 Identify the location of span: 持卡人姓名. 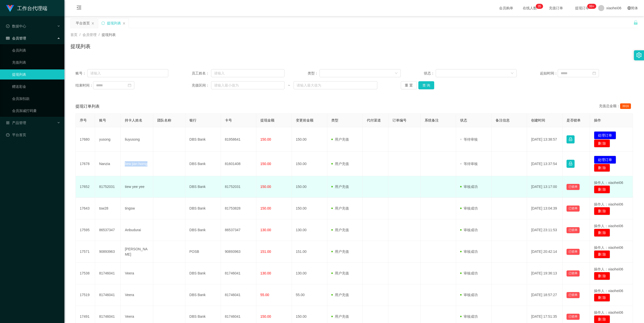
(133, 120).